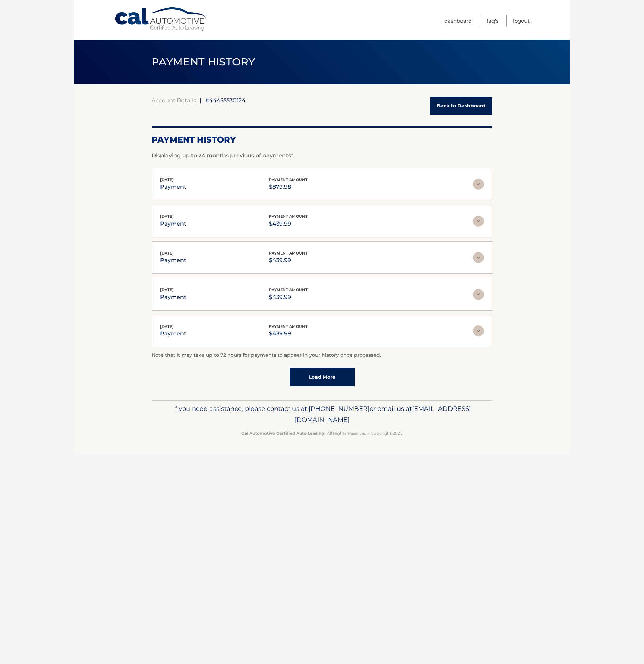  What do you see at coordinates (322, 155) in the screenshot?
I see `p: Displaying up to 24 months previous of payments*.` at bounding box center [322, 155].